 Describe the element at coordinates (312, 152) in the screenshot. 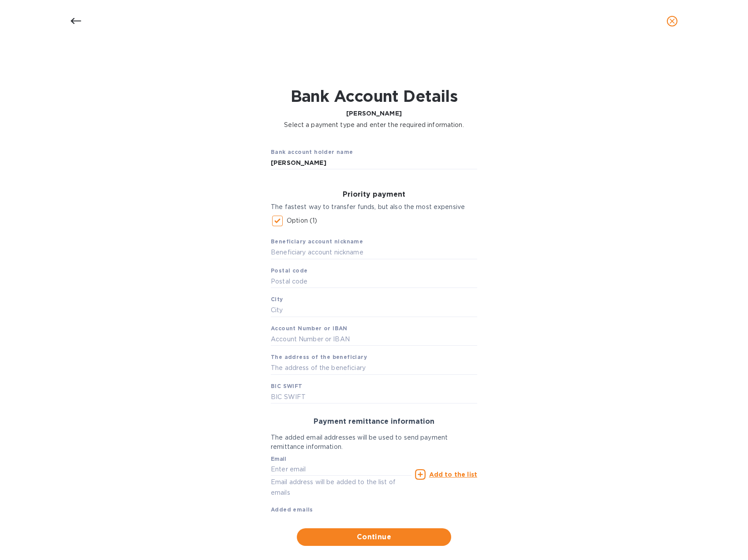

I see `b: Bank account holder name` at that location.